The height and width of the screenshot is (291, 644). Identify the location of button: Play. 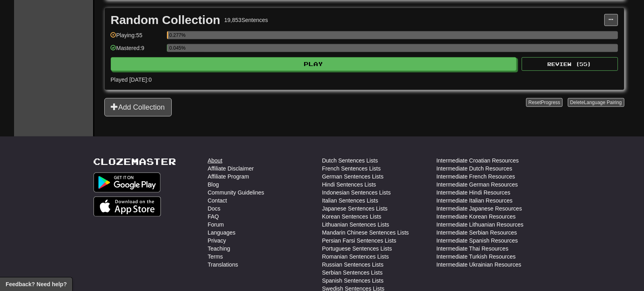
(313, 64).